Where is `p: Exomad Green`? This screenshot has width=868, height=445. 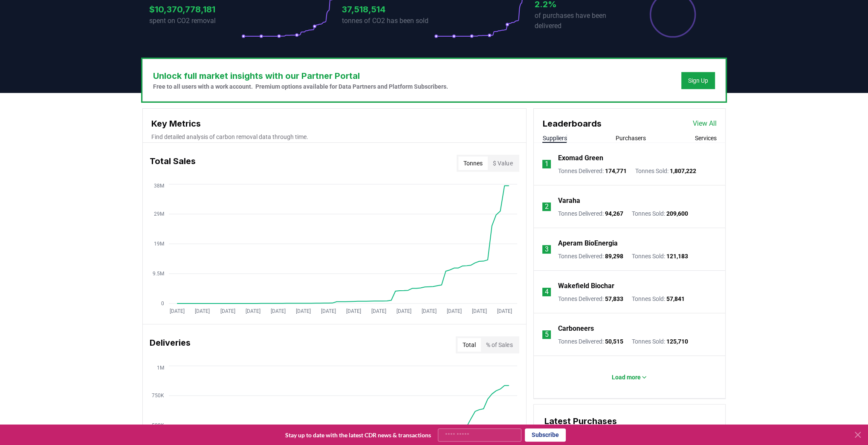 p: Exomad Green is located at coordinates (580, 158).